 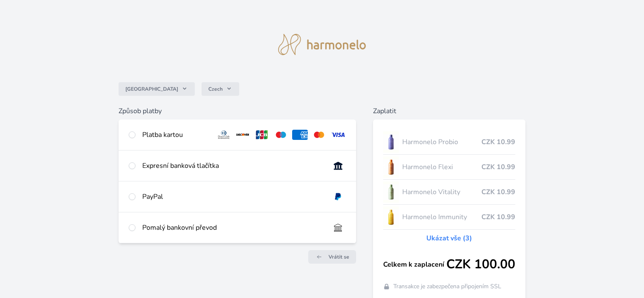 I want to click on span: Harmonelo Probio, so click(x=442, y=142).